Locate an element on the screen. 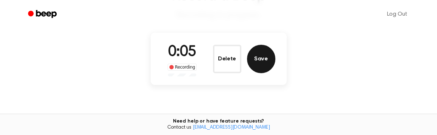 The width and height of the screenshot is (437, 135). a: Log Out is located at coordinates (397, 14).